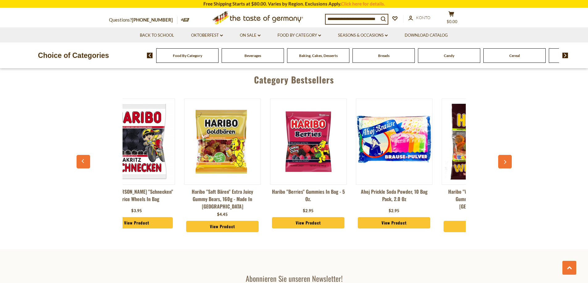  I want to click on button: $0.00, so click(451, 19).